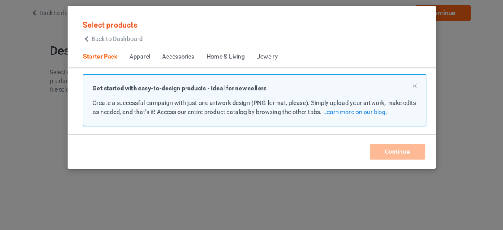 The height and width of the screenshot is (230, 503). What do you see at coordinates (100, 57) in the screenshot?
I see `span: Starter Pack` at bounding box center [100, 57].